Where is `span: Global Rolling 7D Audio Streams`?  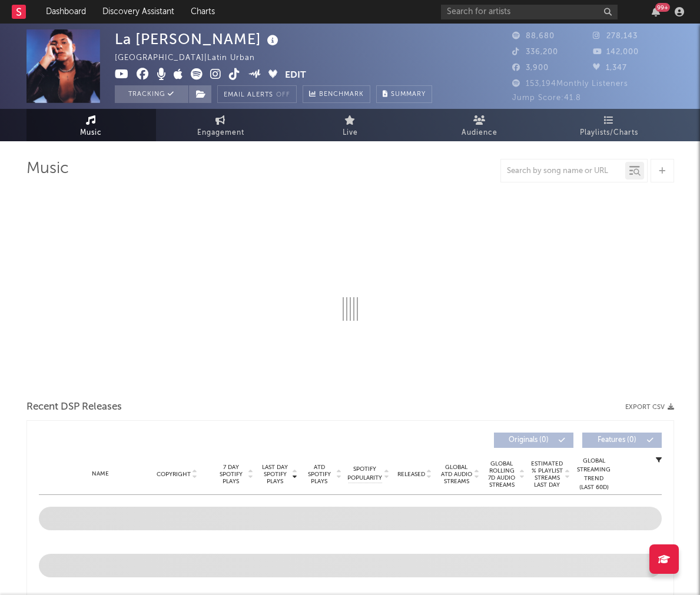
span: Global Rolling 7D Audio Streams is located at coordinates (502, 474).